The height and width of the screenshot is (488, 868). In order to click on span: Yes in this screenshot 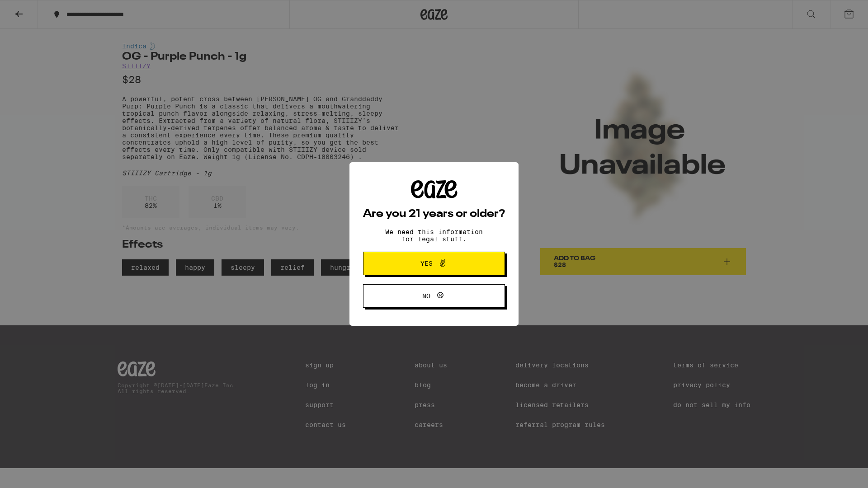, I will do `click(426, 264)`.